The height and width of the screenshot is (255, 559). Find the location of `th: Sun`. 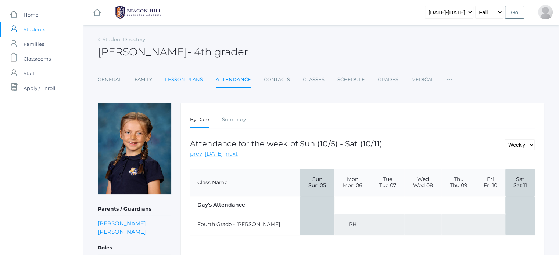

th: Sun is located at coordinates (317, 183).